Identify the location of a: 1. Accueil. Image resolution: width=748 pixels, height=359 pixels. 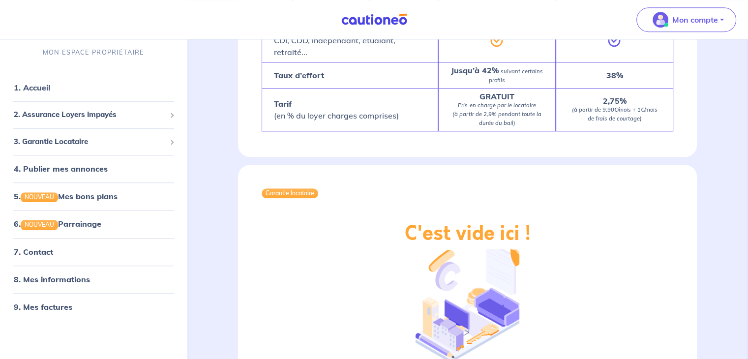
(32, 88).